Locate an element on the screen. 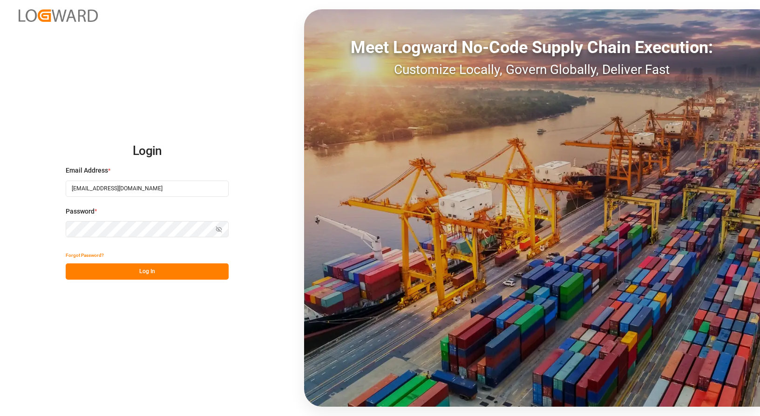 The width and height of the screenshot is (760, 416). span: Email Address is located at coordinates (87, 170).